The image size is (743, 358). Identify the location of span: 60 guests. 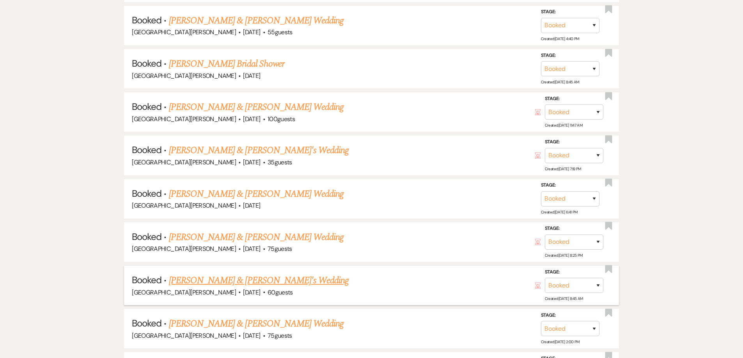
(280, 292).